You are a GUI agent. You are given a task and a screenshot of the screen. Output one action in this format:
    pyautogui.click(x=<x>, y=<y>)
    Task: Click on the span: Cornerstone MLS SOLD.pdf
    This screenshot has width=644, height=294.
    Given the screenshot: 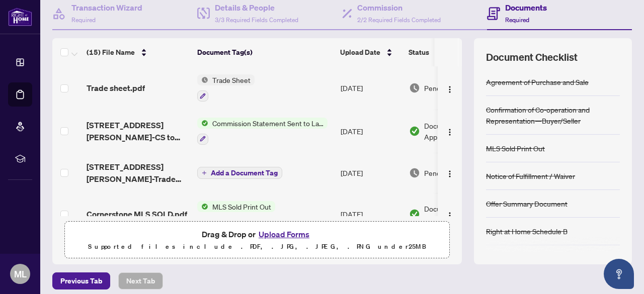 What is the action you would take?
    pyautogui.click(x=137, y=214)
    